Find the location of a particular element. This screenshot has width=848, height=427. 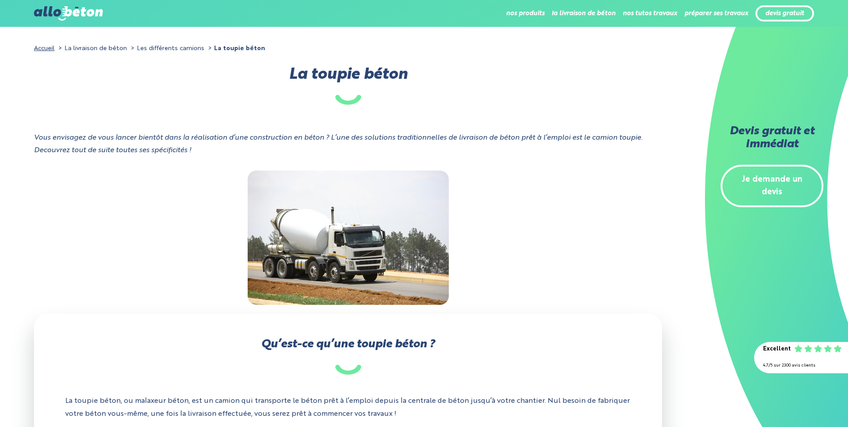

li: La livraison de béton is located at coordinates (92, 48).